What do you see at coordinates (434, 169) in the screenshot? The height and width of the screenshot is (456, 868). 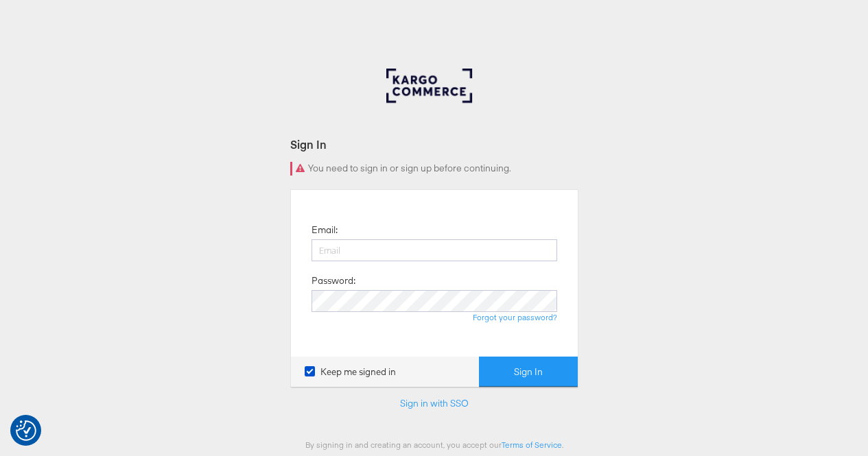 I see `div: You need to sign in or sign up before continuing.` at bounding box center [434, 169].